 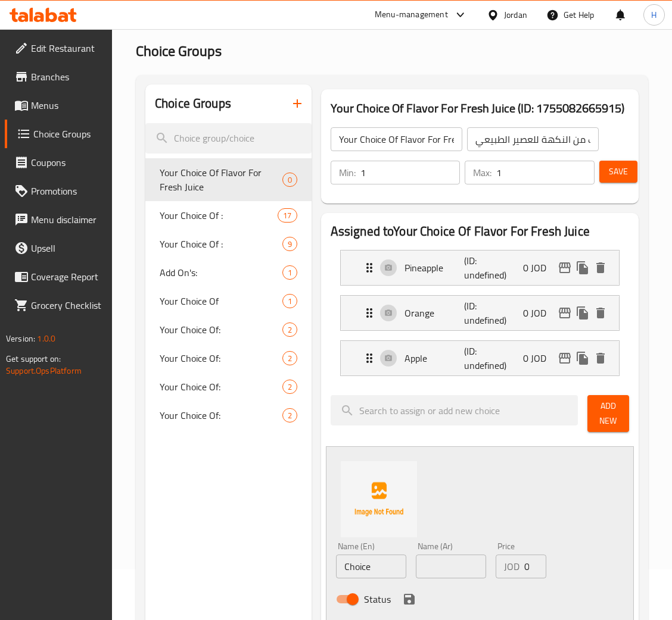 What do you see at coordinates (619, 171) in the screenshot?
I see `button: Save` at bounding box center [619, 171].